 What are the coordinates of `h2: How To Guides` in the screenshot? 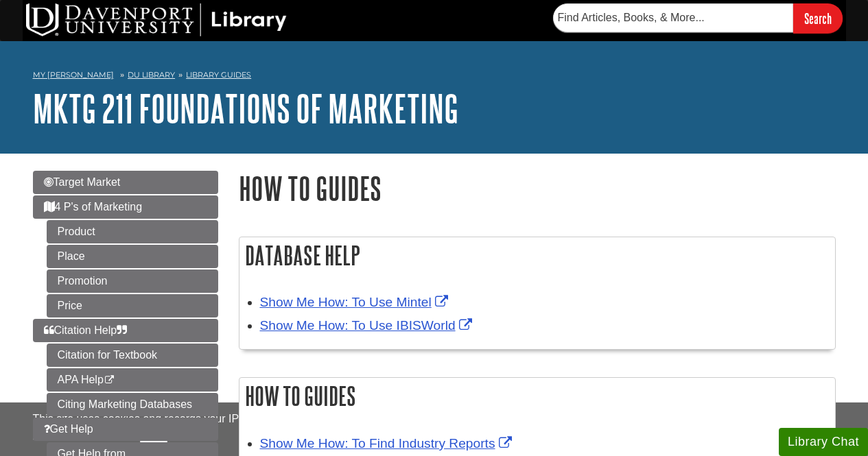 It's located at (537, 396).